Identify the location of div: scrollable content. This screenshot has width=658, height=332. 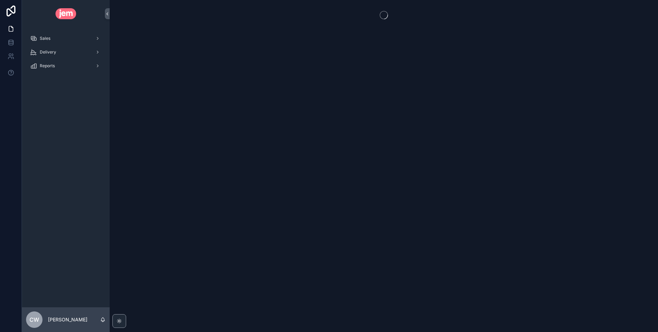
(66, 54).